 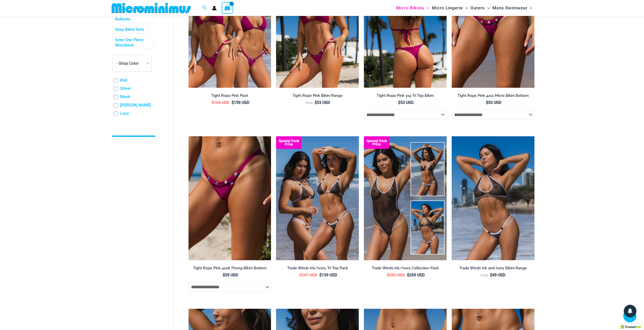 I want to click on a: Tradewinds Ink and Ivory 384 Halter 453 Micro 02Tradewinds Ink and Ivory 384 Halter 453 Micro 01T..., so click(x=492, y=198).